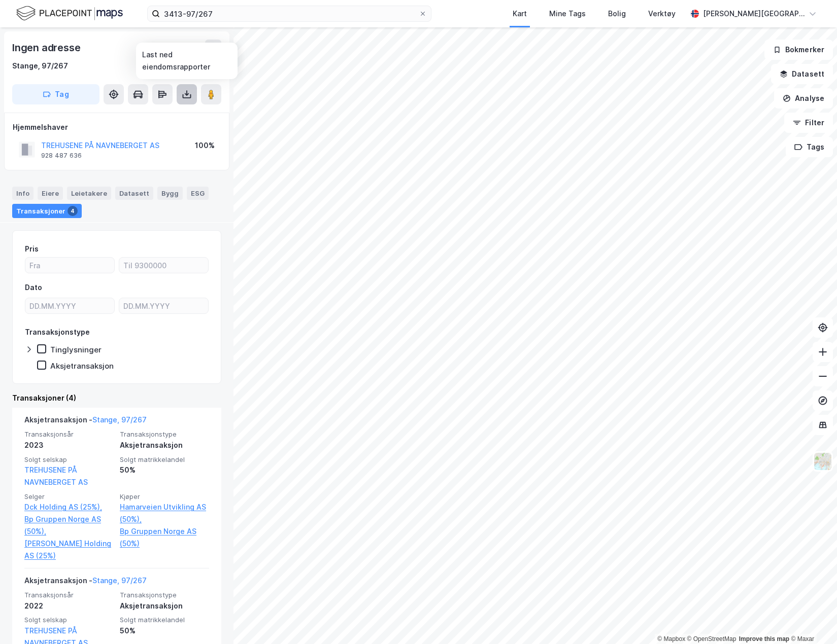 The image size is (837, 644). Describe the element at coordinates (823, 462) in the screenshot. I see `img: Z` at that location.